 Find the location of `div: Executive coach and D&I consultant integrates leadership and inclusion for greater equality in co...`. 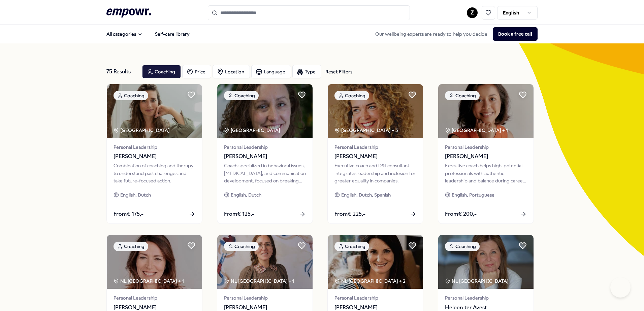

div: Executive coach and D&I consultant integrates leadership and inclusion for greater equality in co... is located at coordinates (375, 173).